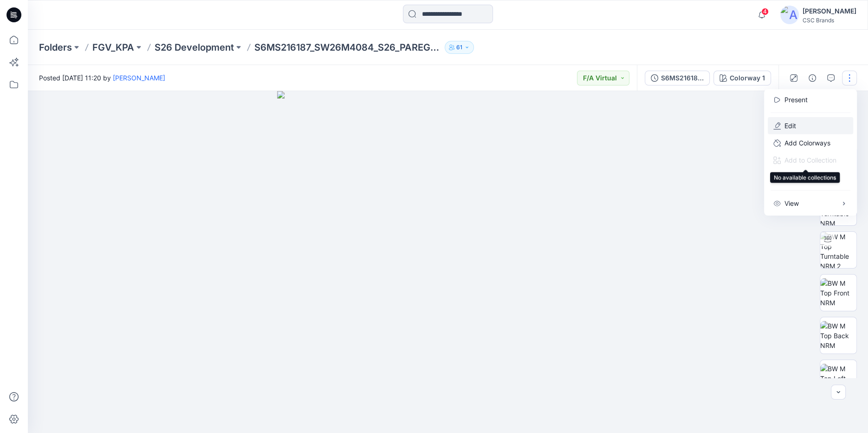 The height and width of the screenshot is (433, 868). Describe the element at coordinates (682, 78) in the screenshot. I see `div: S6MS216187_SW26M4084_S26_PAREG_VFA` at that location.